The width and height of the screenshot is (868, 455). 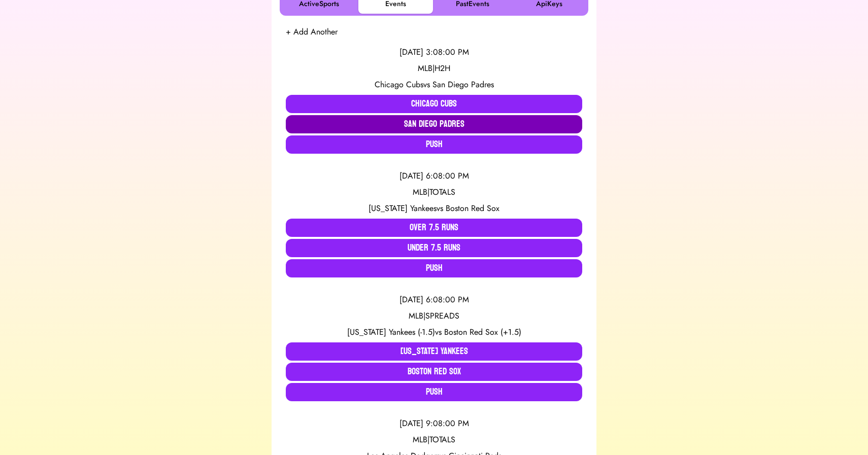 I want to click on span: San Diego Padres, so click(x=463, y=84).